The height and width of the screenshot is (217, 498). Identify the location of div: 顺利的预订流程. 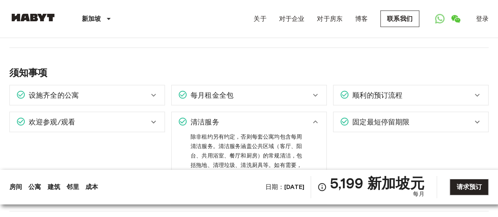
(410, 95).